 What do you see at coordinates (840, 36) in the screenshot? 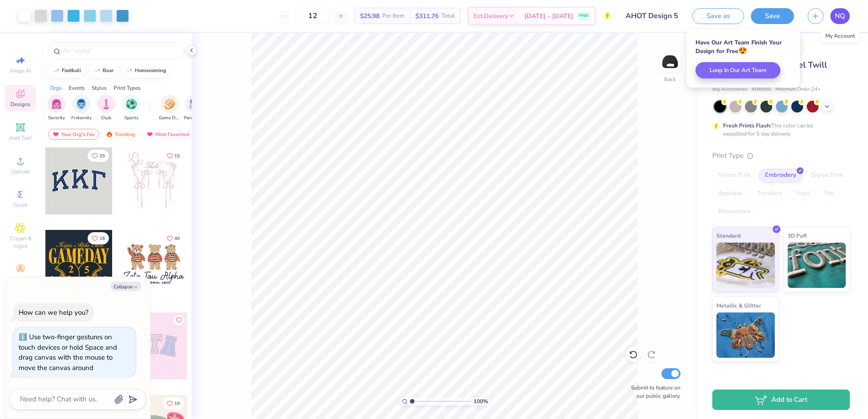
I see `div: My Account` at bounding box center [840, 36].